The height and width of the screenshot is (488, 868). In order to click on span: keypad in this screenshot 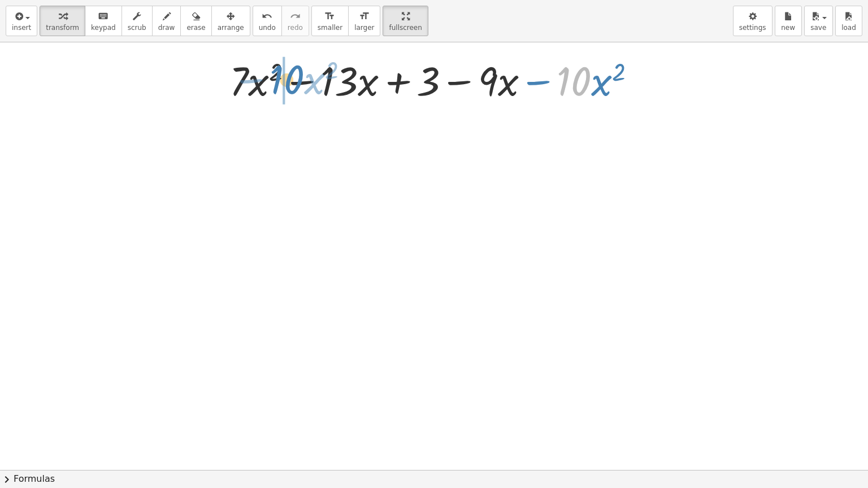, I will do `click(103, 28)`.